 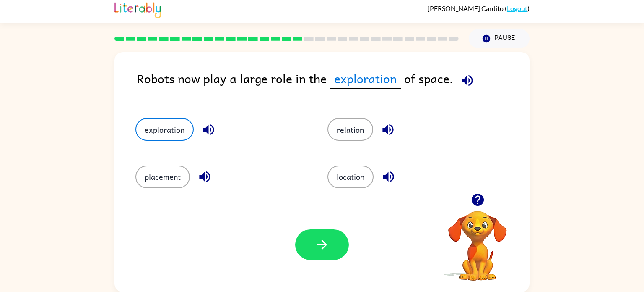 What do you see at coordinates (517, 8) in the screenshot?
I see `a: Logout` at bounding box center [517, 8].